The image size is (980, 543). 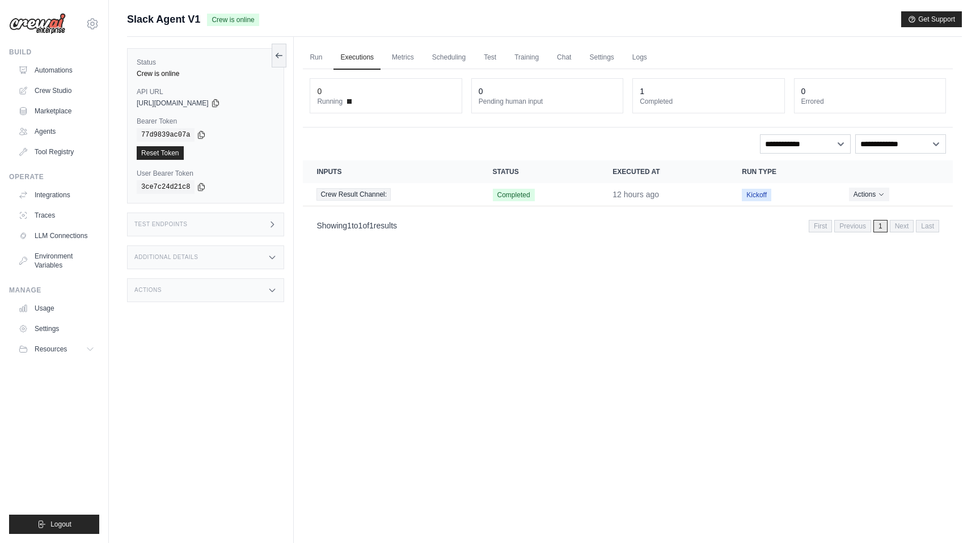 I want to click on a: LLM Connections, so click(x=56, y=236).